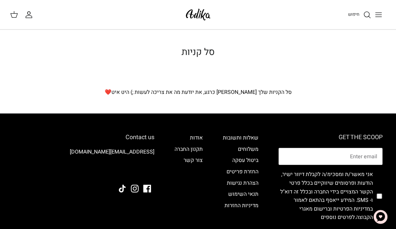 The width and height of the screenshot is (396, 229). Describe the element at coordinates (330, 157) in the screenshot. I see `input: Email` at that location.